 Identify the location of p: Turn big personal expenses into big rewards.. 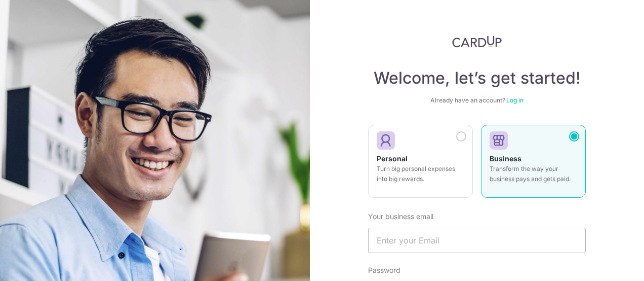
(420, 174).